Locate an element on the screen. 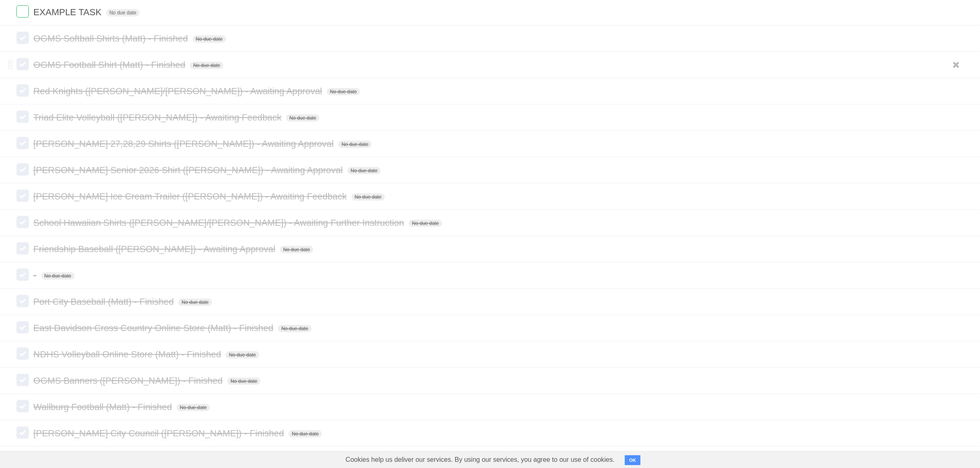 The width and height of the screenshot is (980, 468). span: Wallburg Football (Matt) - Finished is located at coordinates (103, 406).